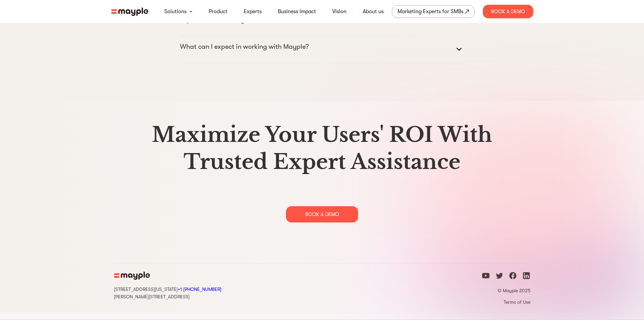 The image size is (644, 320). What do you see at coordinates (253, 12) in the screenshot?
I see `a: Experts` at bounding box center [253, 12].